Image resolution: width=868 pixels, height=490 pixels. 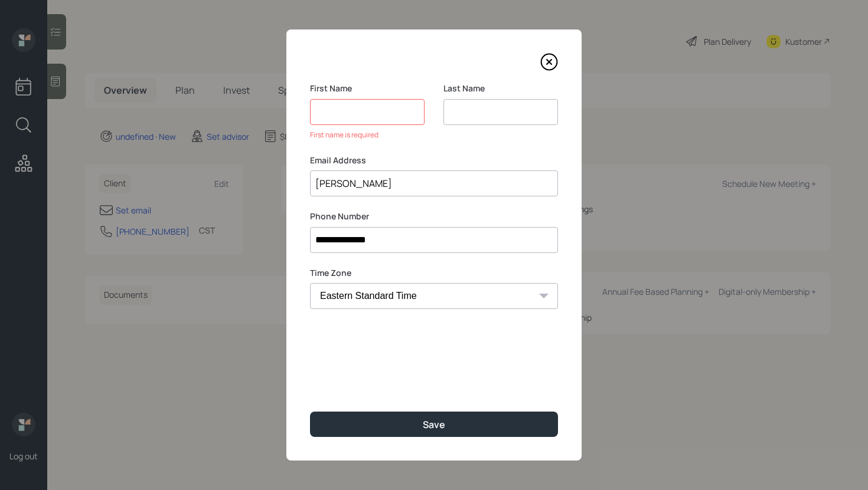 I want to click on label: Phone Number, so click(x=434, y=216).